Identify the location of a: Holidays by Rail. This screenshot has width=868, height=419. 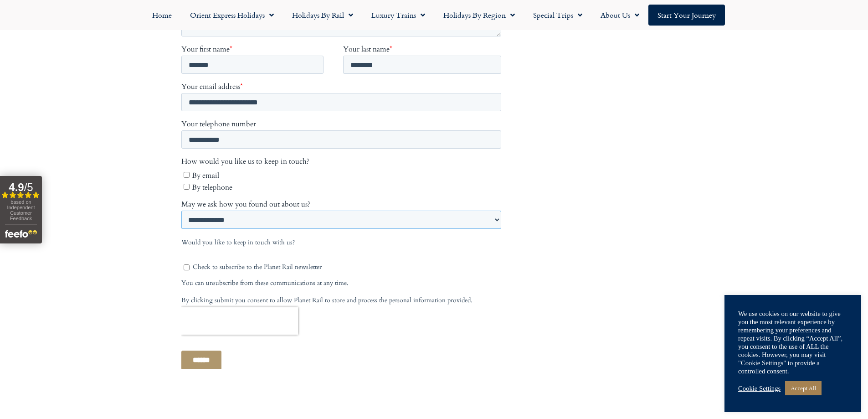
(323, 15).